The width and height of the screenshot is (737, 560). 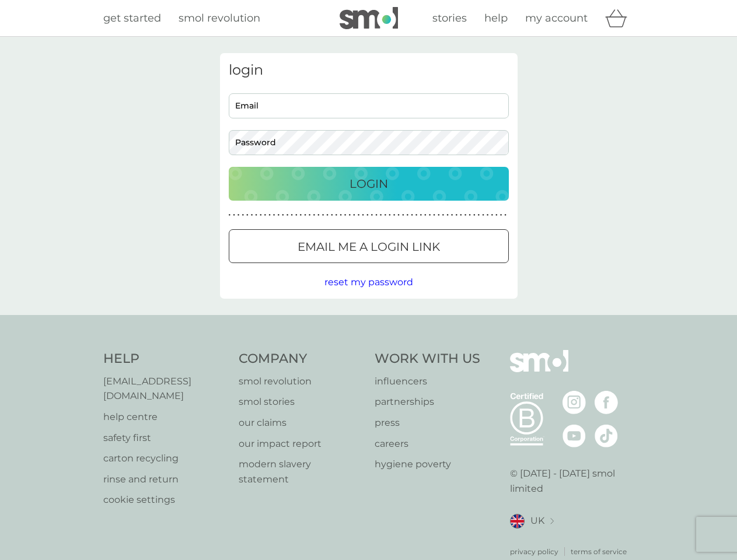 I want to click on img: visit the smol Instagram page, so click(x=574, y=402).